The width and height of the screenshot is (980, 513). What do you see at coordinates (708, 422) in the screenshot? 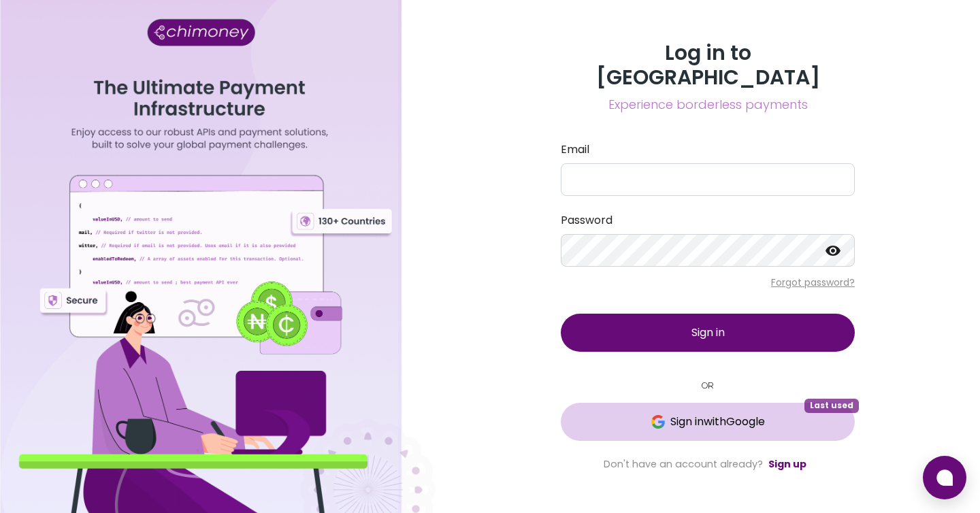
I see `button: GoogleSign inwithGoogleLast used` at bounding box center [708, 422].